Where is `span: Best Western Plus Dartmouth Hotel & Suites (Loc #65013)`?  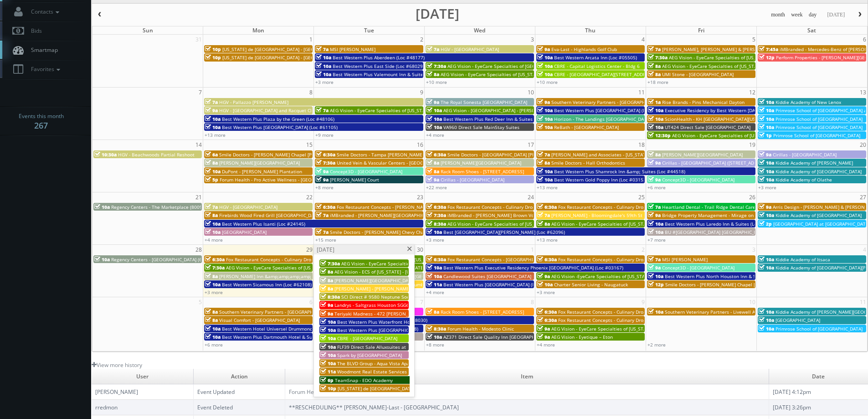
span: Best Western Plus Dartmouth Hotel & Suites (Loc #65013) is located at coordinates (285, 337).